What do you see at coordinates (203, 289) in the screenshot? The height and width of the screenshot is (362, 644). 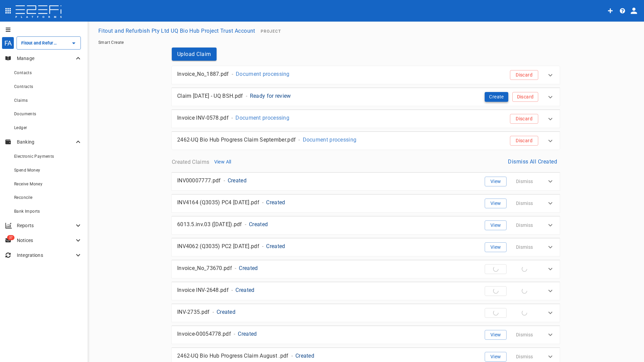 I see `p: Invoice INV-2648.pdf` at bounding box center [203, 289].